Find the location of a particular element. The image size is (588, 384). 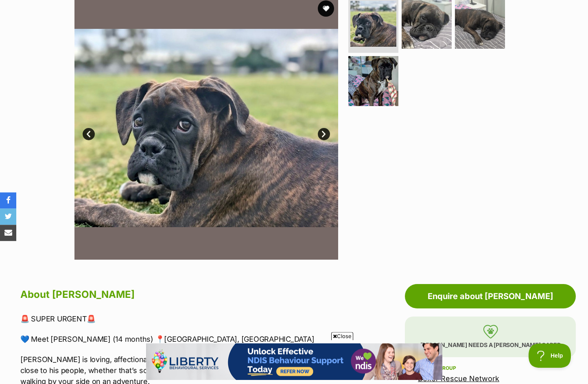

button: favourite is located at coordinates (326, 9).